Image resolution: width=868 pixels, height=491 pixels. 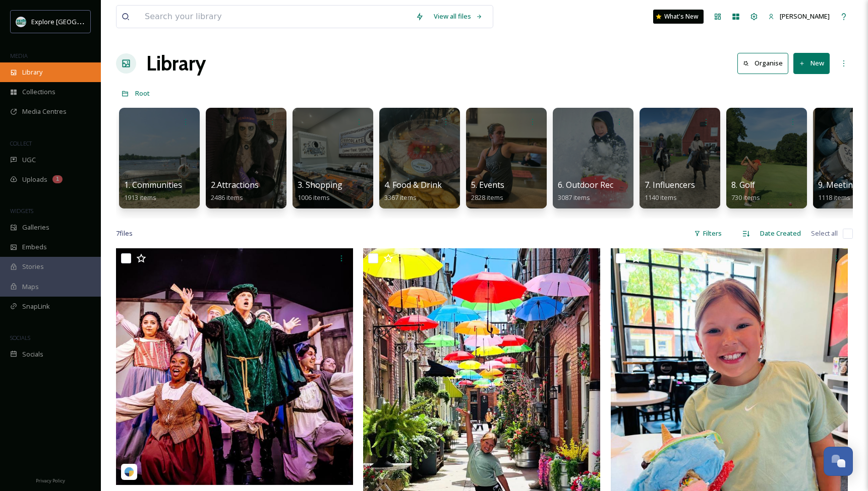 What do you see at coordinates (140, 198) in the screenshot?
I see `span: 1913 items` at bounding box center [140, 198].